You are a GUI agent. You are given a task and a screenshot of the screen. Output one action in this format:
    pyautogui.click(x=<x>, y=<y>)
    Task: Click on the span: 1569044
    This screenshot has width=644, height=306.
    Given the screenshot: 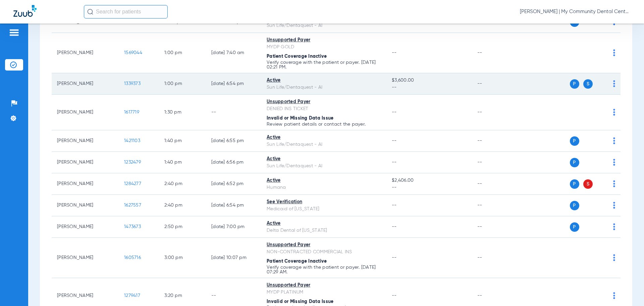 What is the action you would take?
    pyautogui.click(x=133, y=52)
    